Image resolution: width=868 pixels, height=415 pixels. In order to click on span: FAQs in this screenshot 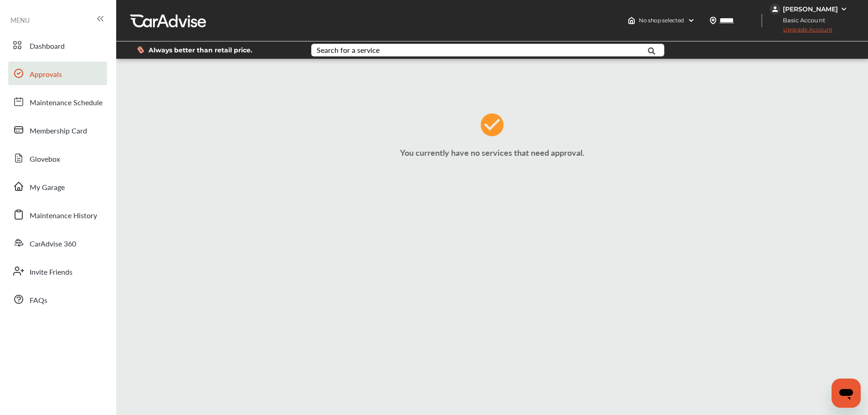, I will do `click(38, 300)`.